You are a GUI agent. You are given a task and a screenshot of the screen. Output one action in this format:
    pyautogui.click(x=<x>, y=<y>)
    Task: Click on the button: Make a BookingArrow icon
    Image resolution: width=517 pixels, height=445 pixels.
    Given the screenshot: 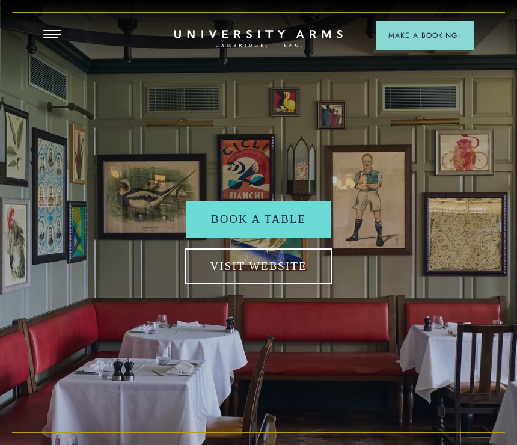 What is the action you would take?
    pyautogui.click(x=425, y=35)
    